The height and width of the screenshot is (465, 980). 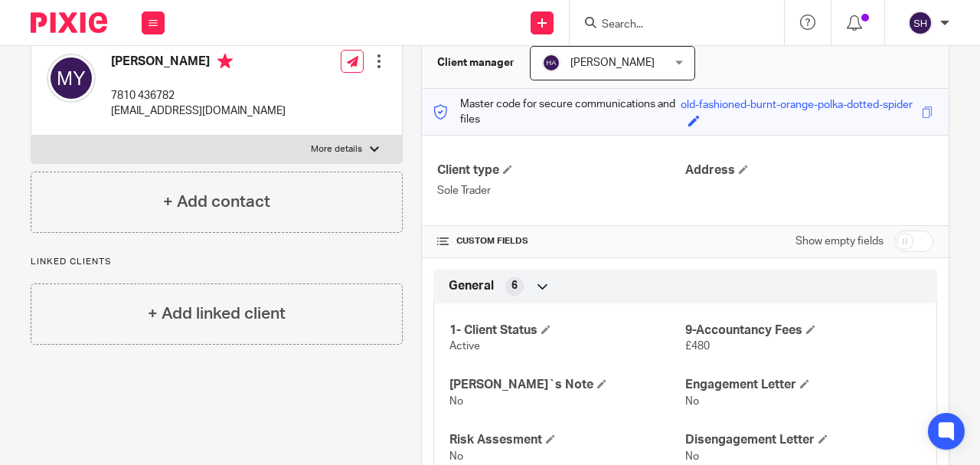 What do you see at coordinates (465, 347) in the screenshot?
I see `span: Active` at bounding box center [465, 347].